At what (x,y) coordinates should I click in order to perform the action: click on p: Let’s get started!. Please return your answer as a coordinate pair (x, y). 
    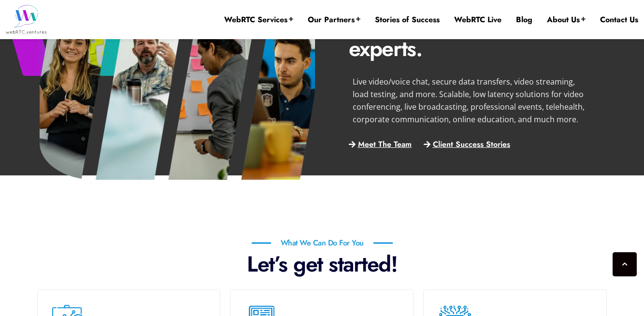
    Looking at the image, I should click on (322, 264).